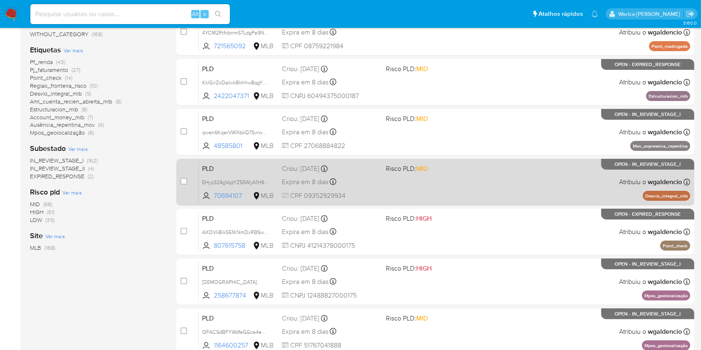 The width and height of the screenshot is (701, 350). I want to click on span: Alt, so click(195, 14).